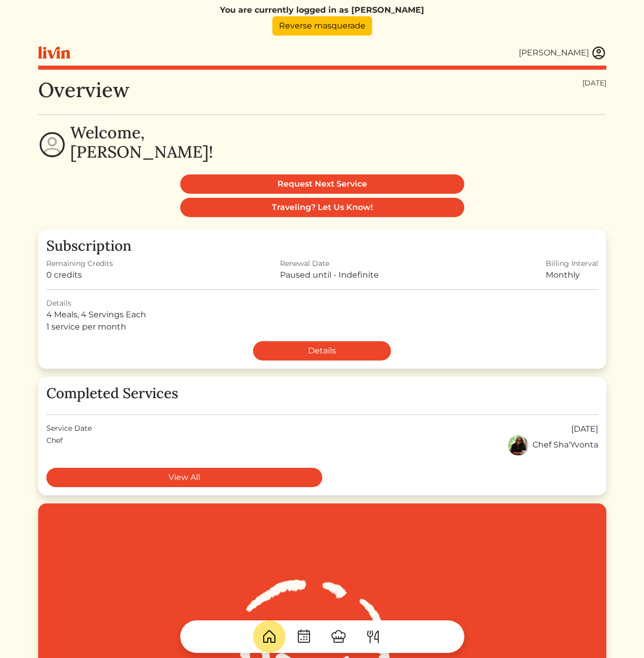 Image resolution: width=644 pixels, height=658 pixels. Describe the element at coordinates (322, 394) in the screenshot. I see `h3: Completed Services` at that location.